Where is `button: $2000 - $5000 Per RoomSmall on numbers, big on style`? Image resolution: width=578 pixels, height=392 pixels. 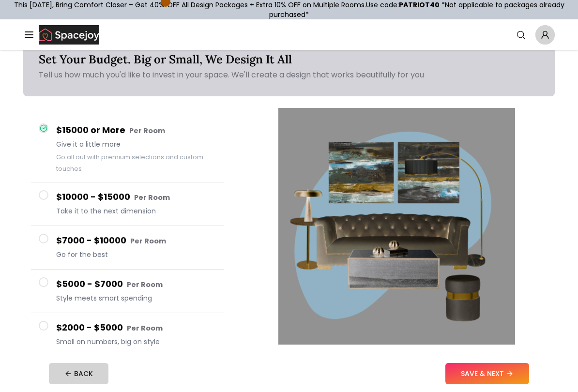 button: $2000 - $5000 Per RoomSmall on numbers, big on style is located at coordinates (127, 334).